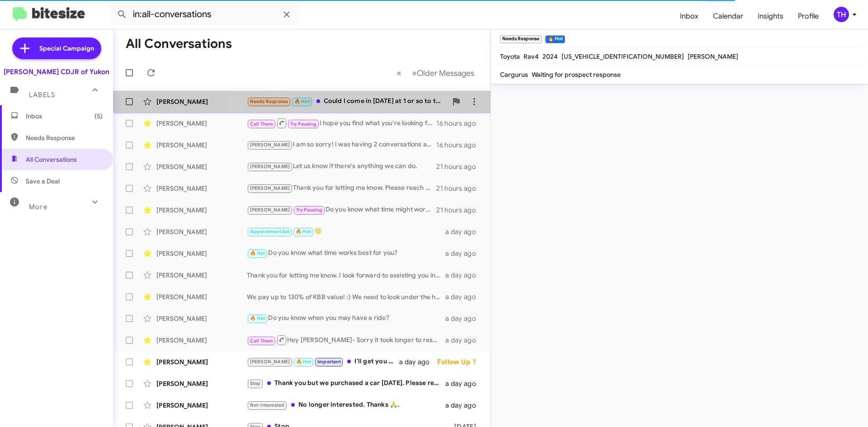 This screenshot has width=868, height=427. What do you see at coordinates (51, 160) in the screenshot?
I see `span: All Conversations` at bounding box center [51, 160].